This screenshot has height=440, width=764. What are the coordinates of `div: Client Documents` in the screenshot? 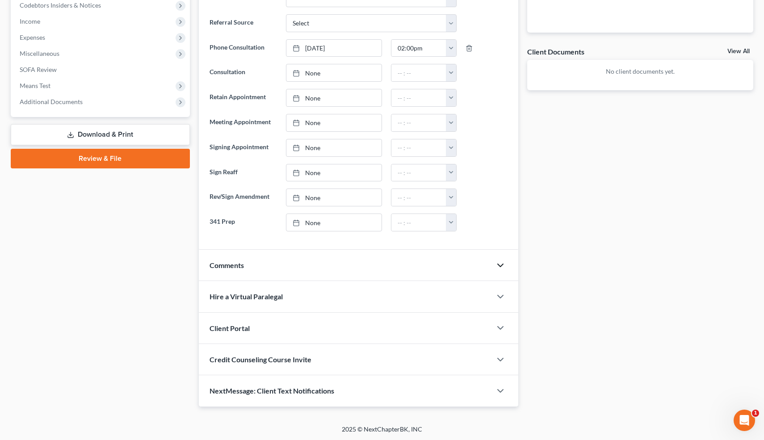 It's located at (556, 51).